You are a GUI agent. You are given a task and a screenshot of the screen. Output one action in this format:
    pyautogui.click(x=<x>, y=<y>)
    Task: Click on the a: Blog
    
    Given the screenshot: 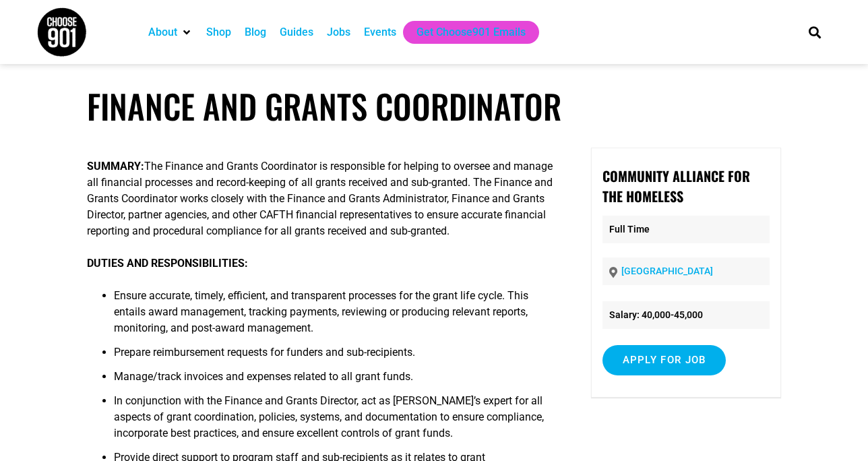 What is the action you would take?
    pyautogui.click(x=255, y=32)
    